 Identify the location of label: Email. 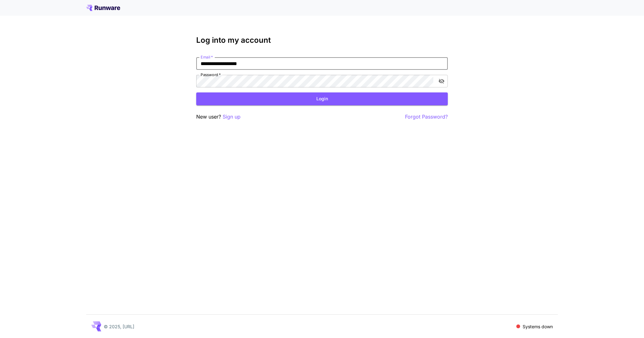
(206, 56).